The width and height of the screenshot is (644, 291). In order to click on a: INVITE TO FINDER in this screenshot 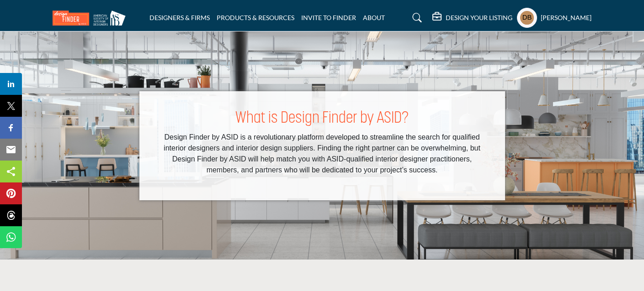, I will do `click(328, 17)`.